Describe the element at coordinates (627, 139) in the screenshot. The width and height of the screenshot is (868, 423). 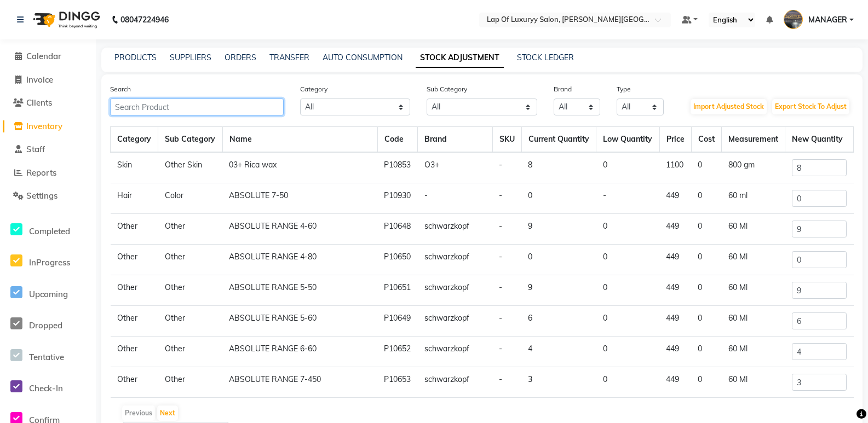
I see `th: Low Quantity` at that location.